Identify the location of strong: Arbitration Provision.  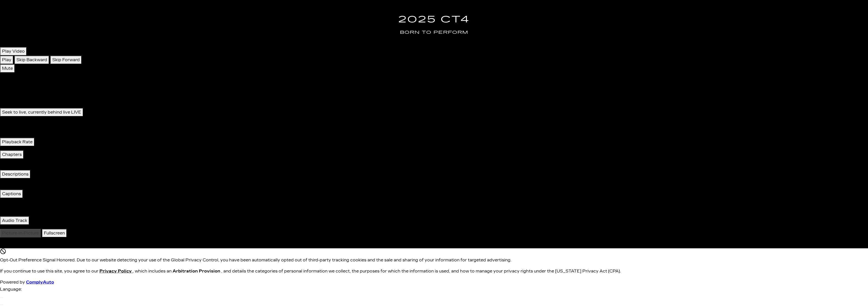
(196, 271).